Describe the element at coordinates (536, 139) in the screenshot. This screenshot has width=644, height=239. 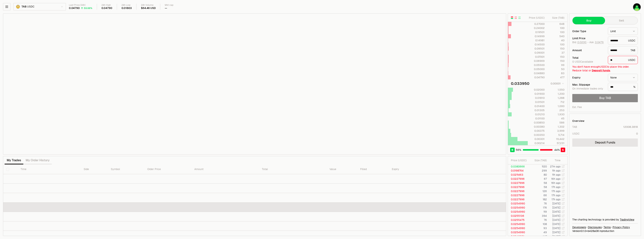
I see `div: 0.00301` at that location.